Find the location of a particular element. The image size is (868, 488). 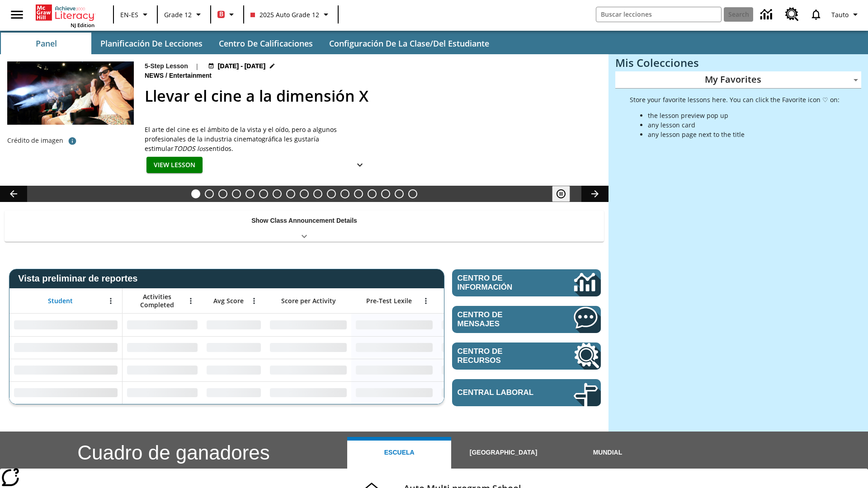

button: Pausar is located at coordinates (561, 194).